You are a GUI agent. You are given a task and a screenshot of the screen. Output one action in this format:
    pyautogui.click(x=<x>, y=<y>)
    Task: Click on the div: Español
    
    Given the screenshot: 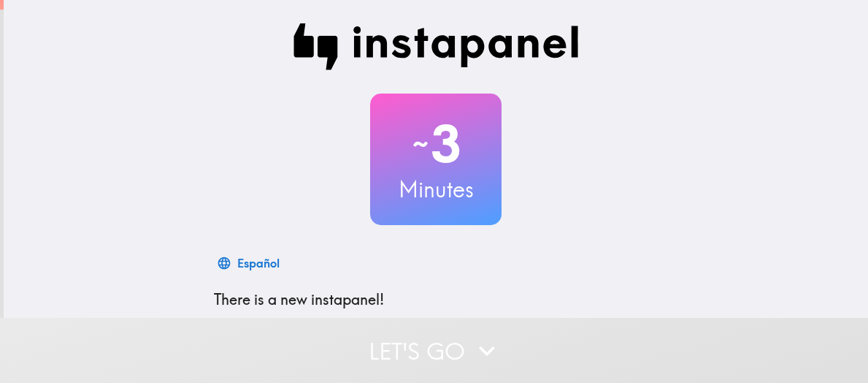 What is the action you would take?
    pyautogui.click(x=258, y=263)
    